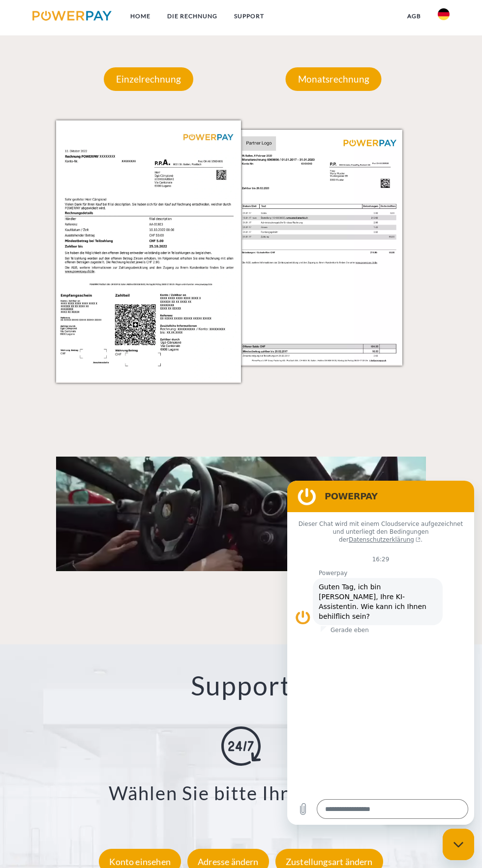  What do you see at coordinates (192, 17) in the screenshot?
I see `a: DIE RECHNUNG` at bounding box center [192, 17].